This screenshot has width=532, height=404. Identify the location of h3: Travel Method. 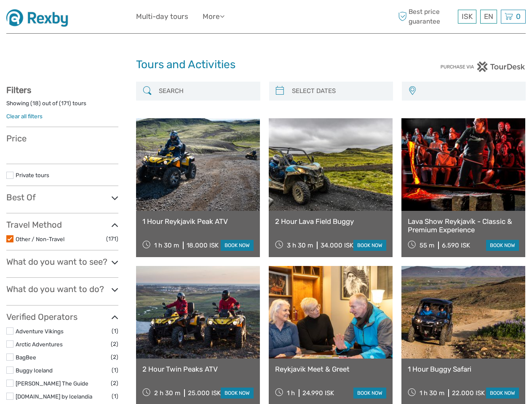
(62, 225).